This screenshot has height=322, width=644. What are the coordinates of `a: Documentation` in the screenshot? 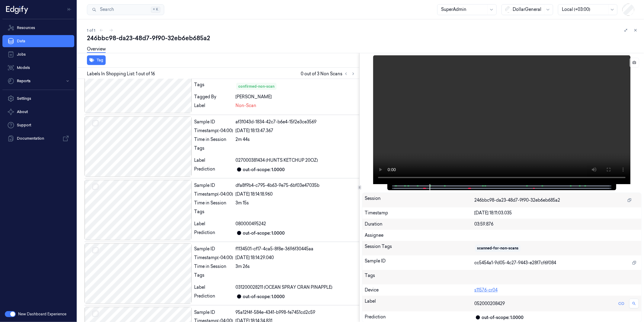 It's located at (38, 138).